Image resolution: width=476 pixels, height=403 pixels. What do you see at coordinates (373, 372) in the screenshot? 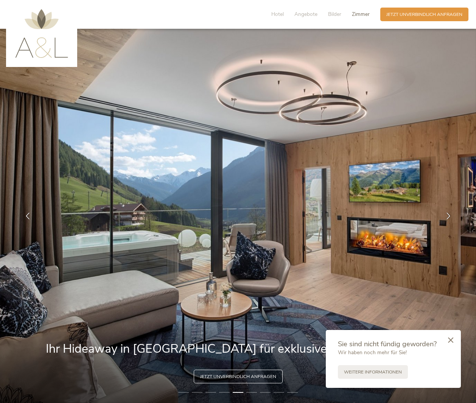
I see `span: Weitere Informationen` at bounding box center [373, 372].